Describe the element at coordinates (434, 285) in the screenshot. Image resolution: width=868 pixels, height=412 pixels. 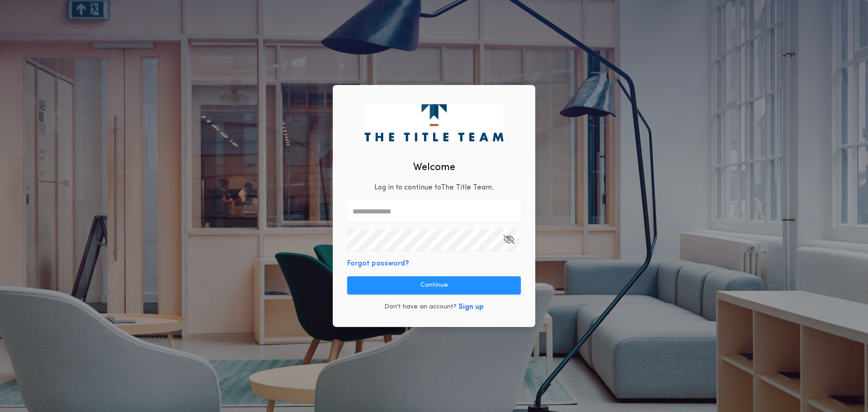
I see `button: Continue` at that location.